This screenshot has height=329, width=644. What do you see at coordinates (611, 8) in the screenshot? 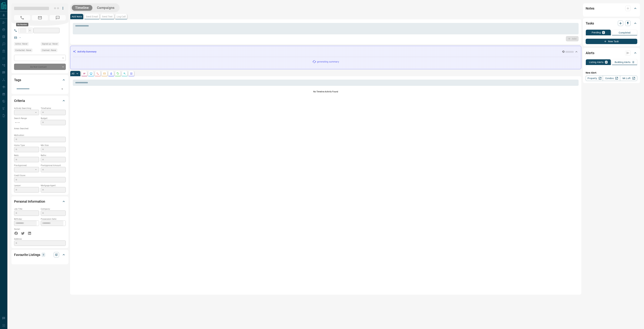
I see `div: Notes` at bounding box center [611, 8].